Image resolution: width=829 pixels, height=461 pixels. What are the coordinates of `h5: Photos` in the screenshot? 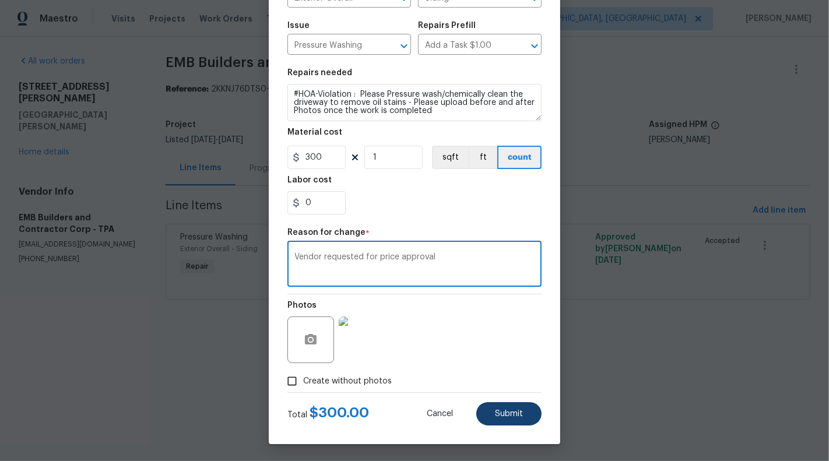 It's located at (302, 306).